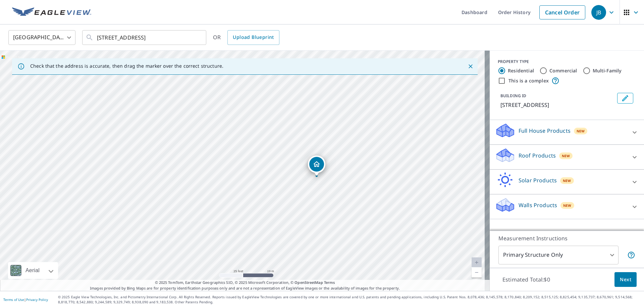  Describe the element at coordinates (567, 132) in the screenshot. I see `div: Full House ProductsNew` at that location.